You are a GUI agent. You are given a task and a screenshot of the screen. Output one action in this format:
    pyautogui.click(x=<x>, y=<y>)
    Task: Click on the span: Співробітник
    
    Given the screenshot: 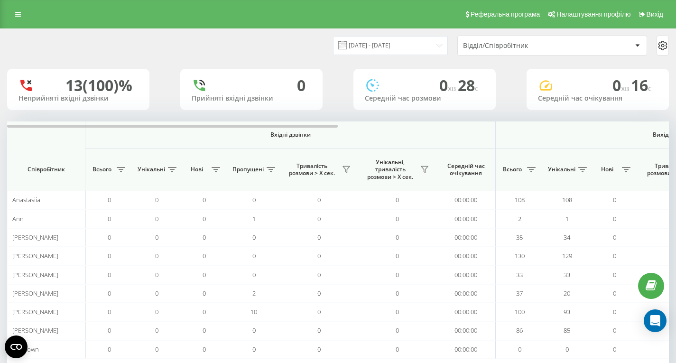 What is the action you would take?
    pyautogui.click(x=46, y=169)
    